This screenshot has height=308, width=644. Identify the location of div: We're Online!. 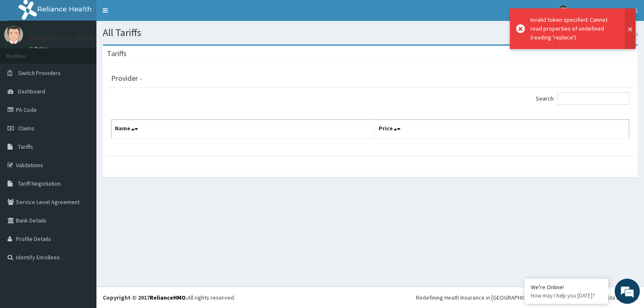
(566, 287).